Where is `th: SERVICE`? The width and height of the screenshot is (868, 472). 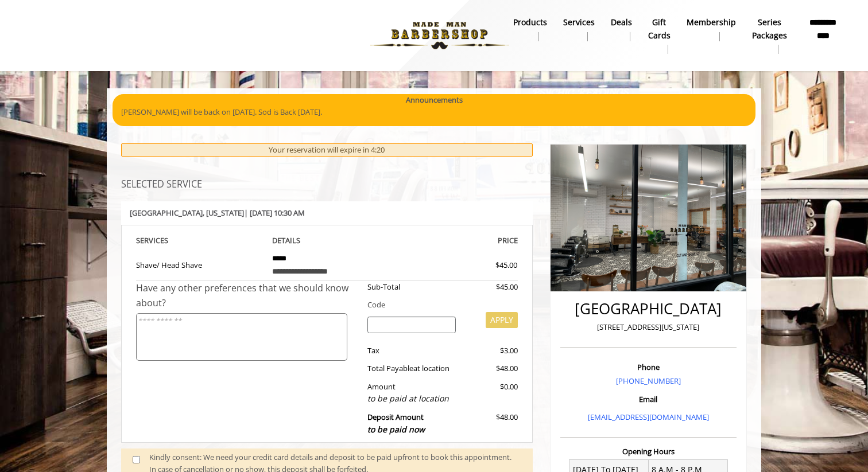 th: SERVICE is located at coordinates (200, 240).